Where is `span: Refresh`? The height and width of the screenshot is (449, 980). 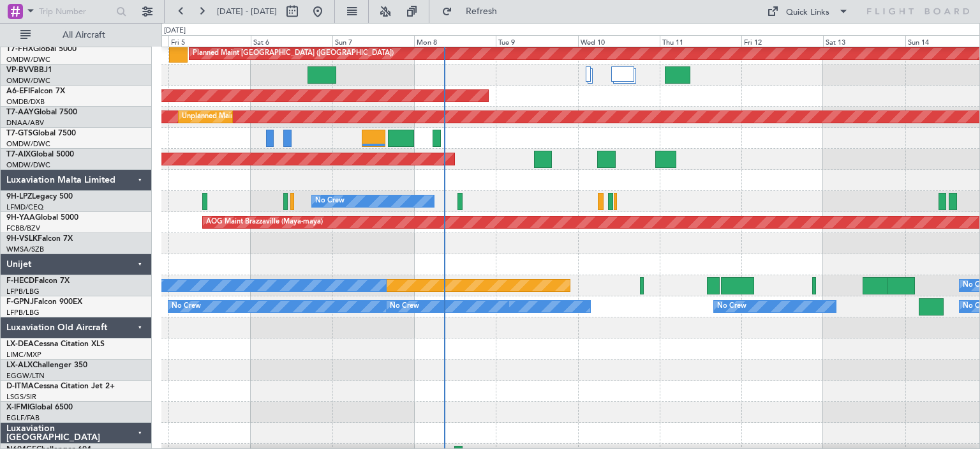 span: Refresh is located at coordinates (482, 12).